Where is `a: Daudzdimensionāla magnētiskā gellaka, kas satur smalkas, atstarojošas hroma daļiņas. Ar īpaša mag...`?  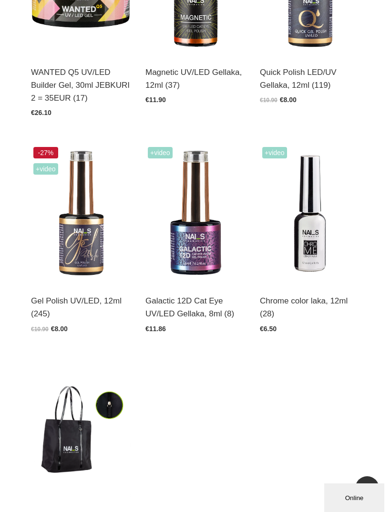
a: Daudzdimensionāla magnētiskā gellaka, kas satur smalkas, atstarojošas hroma daļiņas. Ar īpaša mag... is located at coordinates (195, 213).